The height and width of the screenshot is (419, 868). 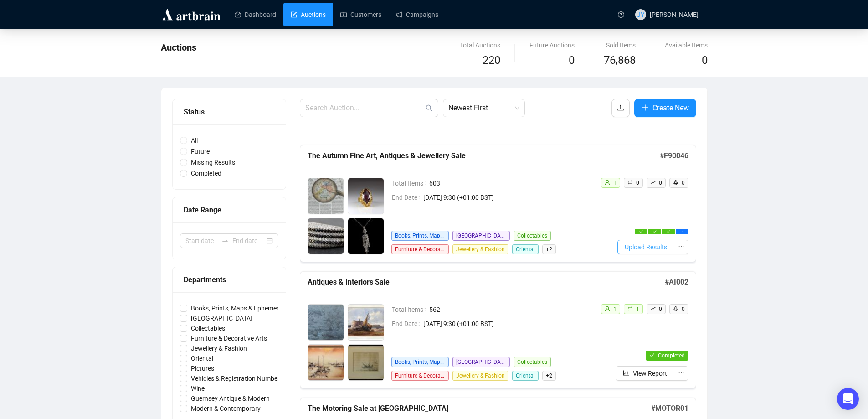 What do you see at coordinates (417, 14) in the screenshot?
I see `a: Campaigns` at bounding box center [417, 14].